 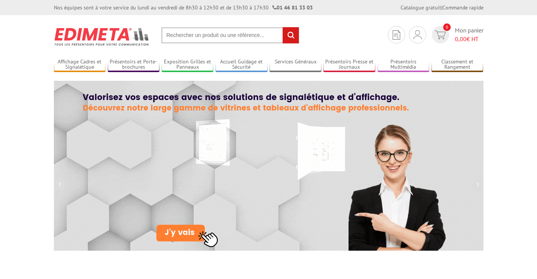 I want to click on input: rechercher, so click(x=291, y=35).